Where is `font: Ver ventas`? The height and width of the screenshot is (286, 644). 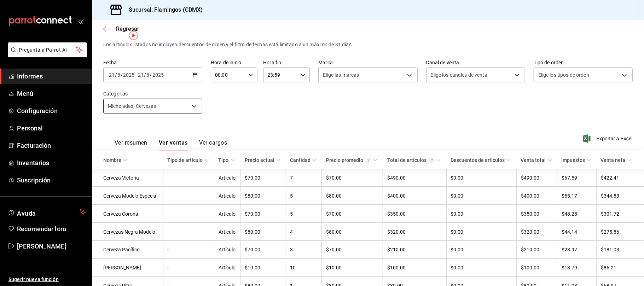
font: Ver ventas is located at coordinates (173, 143).